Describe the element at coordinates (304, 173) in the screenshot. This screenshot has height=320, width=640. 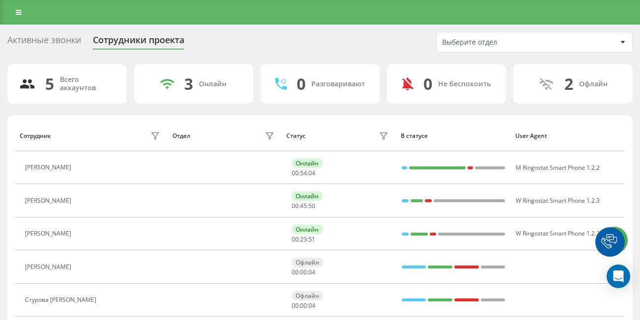
I see `span: 54` at that location.